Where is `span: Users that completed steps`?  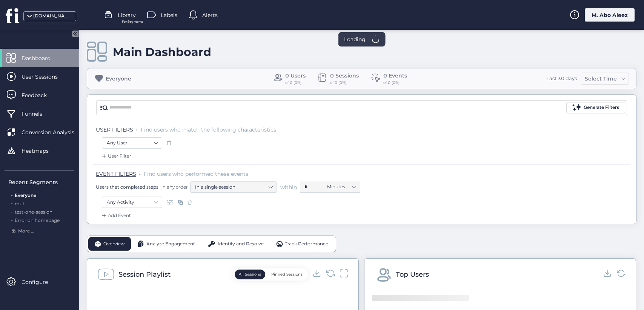 span: Users that completed steps is located at coordinates (128, 187).